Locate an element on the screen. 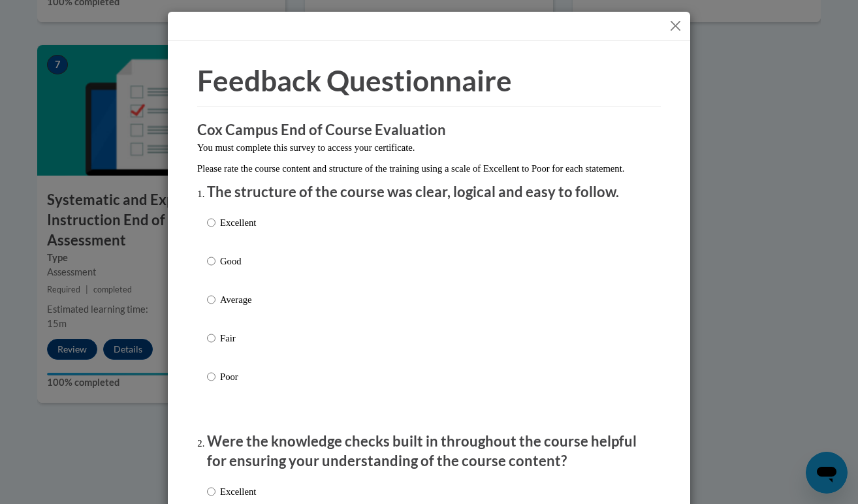 The width and height of the screenshot is (858, 504). input: Good is located at coordinates (211, 261).